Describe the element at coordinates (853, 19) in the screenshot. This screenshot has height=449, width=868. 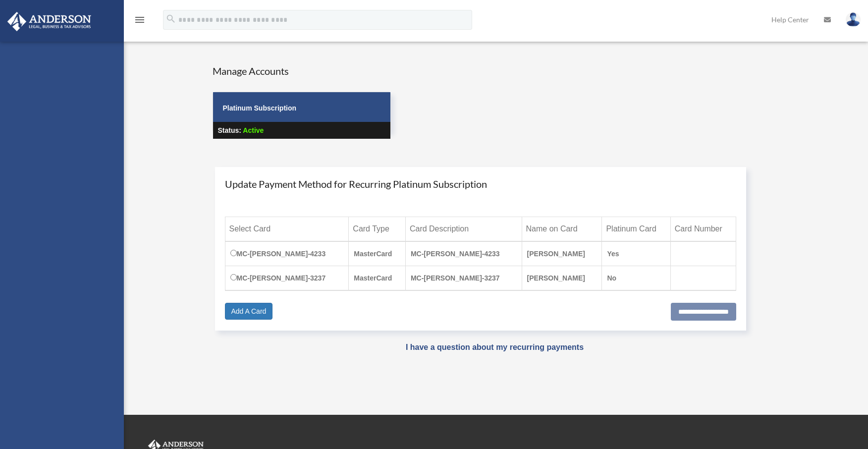
I see `img: User Pic` at that location.